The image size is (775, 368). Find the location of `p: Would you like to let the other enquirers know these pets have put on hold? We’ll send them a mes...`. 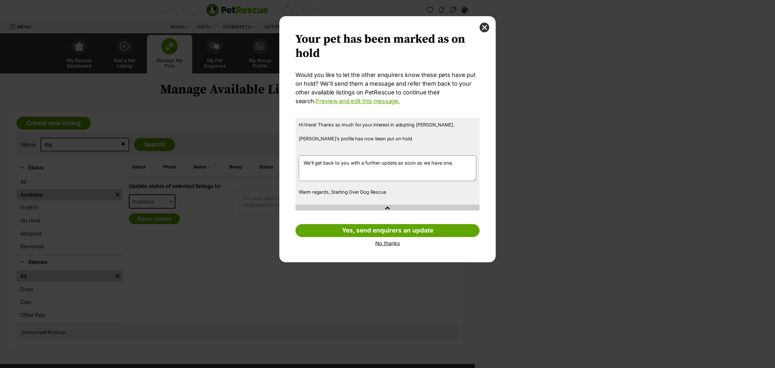

p: Would you like to let the other enquirers know these pets have put on hold? We’ll send them a mes... is located at coordinates (388, 88).